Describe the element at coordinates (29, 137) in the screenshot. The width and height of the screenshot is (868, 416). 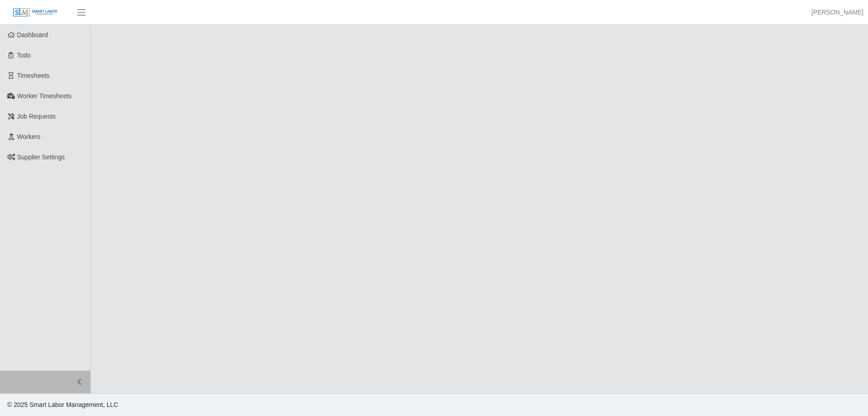
I see `span: Workers` at that location.